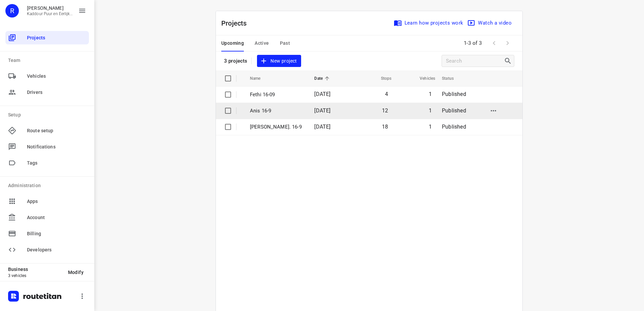 The image size is (644, 311). What do you see at coordinates (47, 38) in the screenshot?
I see `div: Projects` at bounding box center [47, 38].